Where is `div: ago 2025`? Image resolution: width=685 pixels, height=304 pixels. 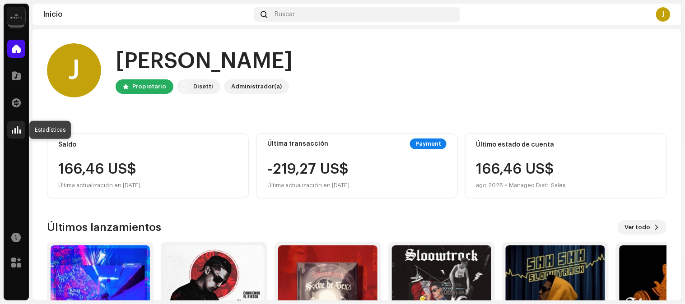 div: ago 2025 is located at coordinates (490, 186).